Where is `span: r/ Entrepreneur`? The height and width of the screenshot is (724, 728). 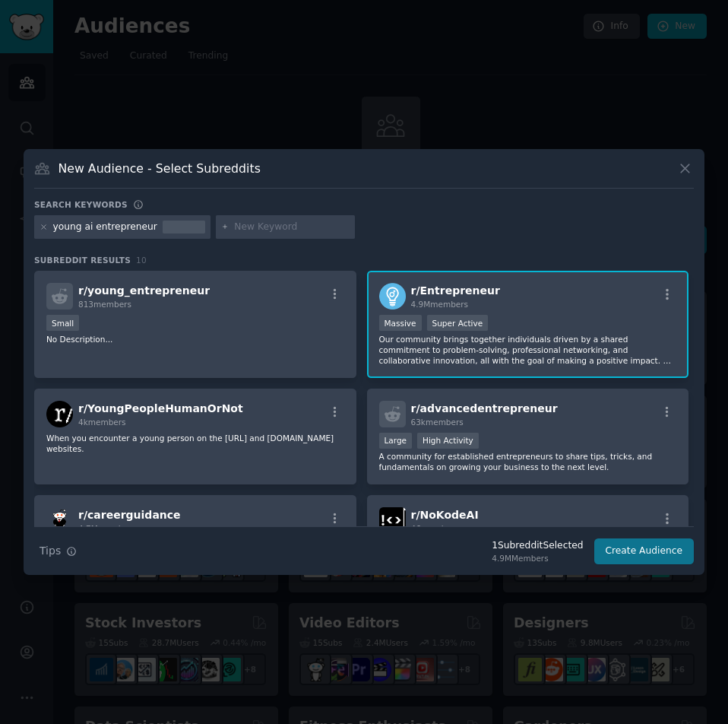
span: r/ Entrepreneur is located at coordinates (456, 291).